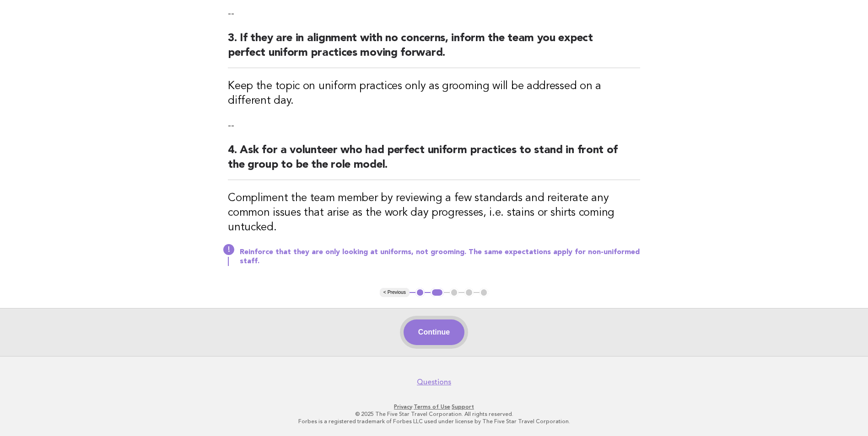 The image size is (868, 436). What do you see at coordinates (434, 422) in the screenshot?
I see `p: Forbes is a registered trademark of Forbes LLC used under license by The Five Star Travel Corpora...` at bounding box center [434, 422].